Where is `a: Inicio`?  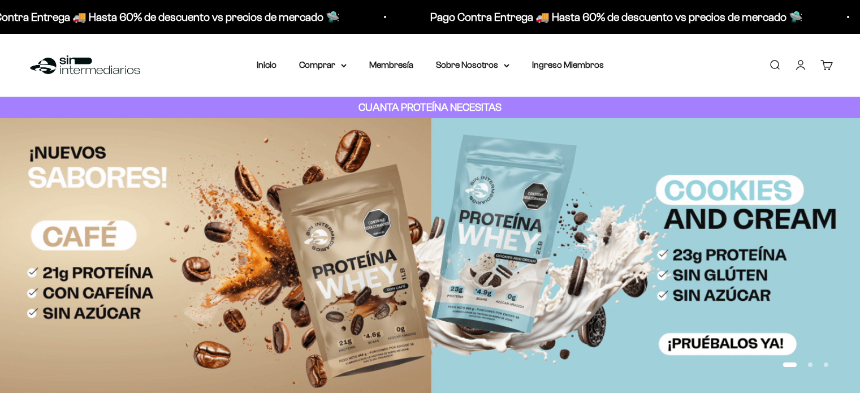
a: Inicio is located at coordinates (266, 64).